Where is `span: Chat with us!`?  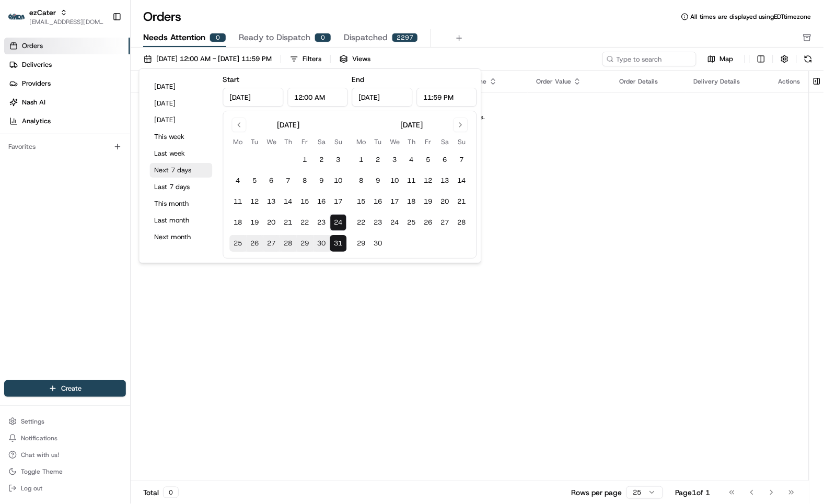 span: Chat with us! is located at coordinates (40, 455).